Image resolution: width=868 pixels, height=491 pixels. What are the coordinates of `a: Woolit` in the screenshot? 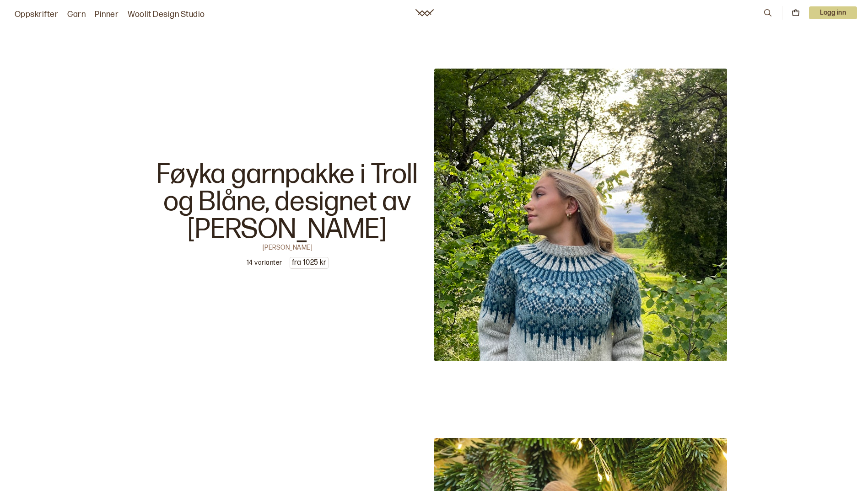 It's located at (424, 13).